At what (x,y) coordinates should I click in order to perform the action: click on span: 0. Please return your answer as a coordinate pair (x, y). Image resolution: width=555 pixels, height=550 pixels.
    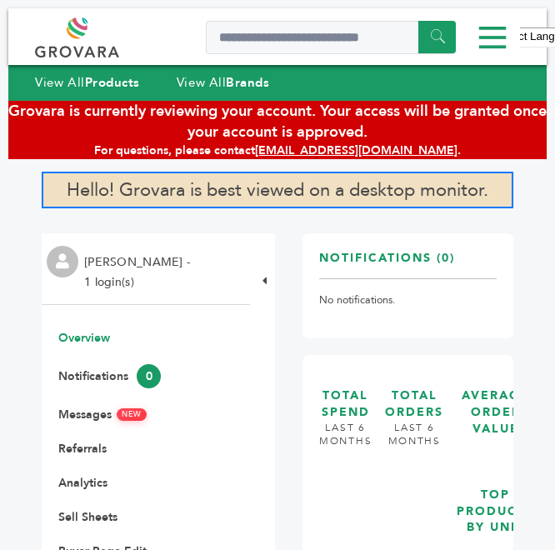
    Looking at the image, I should click on (148, 376).